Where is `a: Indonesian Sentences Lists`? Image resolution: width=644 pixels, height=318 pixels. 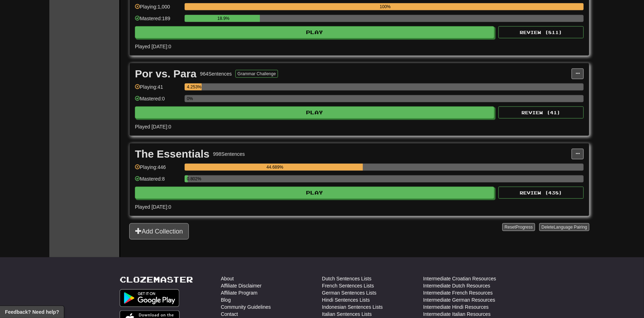 a: Indonesian Sentences Lists is located at coordinates (352, 307).